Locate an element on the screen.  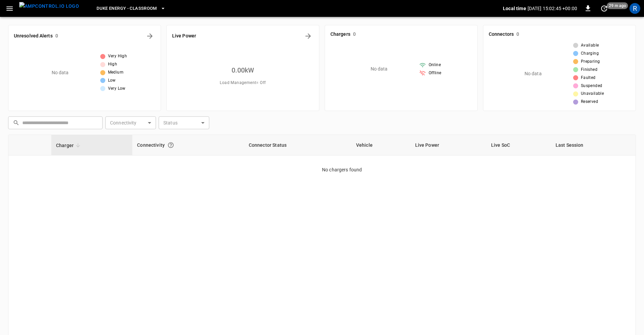
span: Charger is located at coordinates (69, 145).